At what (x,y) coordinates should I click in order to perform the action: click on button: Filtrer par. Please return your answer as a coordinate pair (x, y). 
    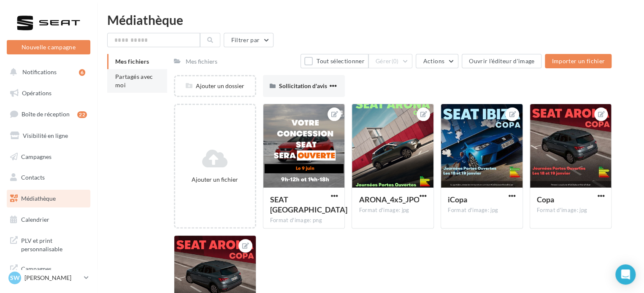
    Looking at the image, I should click on (249, 40).